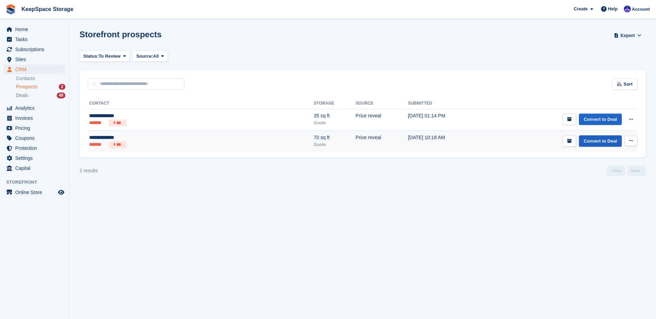  I want to click on a: Contacts, so click(40, 78).